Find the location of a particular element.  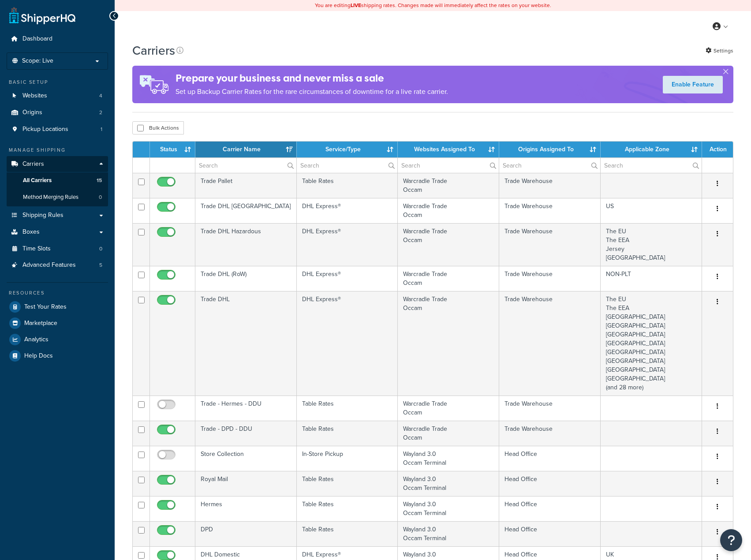

span: Marketplace is located at coordinates (41, 323).